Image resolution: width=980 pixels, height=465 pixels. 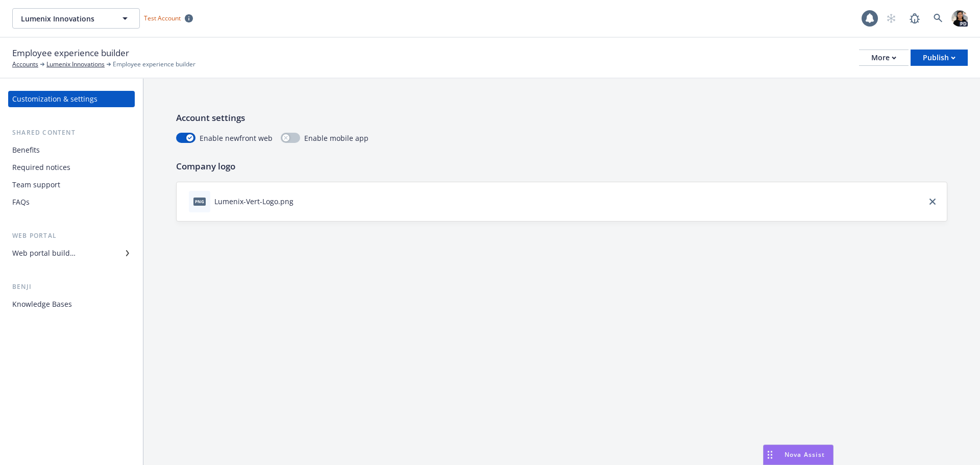 I want to click on div: Required notices, so click(x=41, y=167).